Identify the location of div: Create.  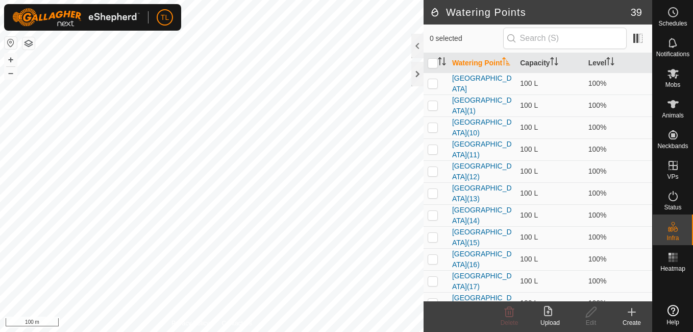
(632, 323).